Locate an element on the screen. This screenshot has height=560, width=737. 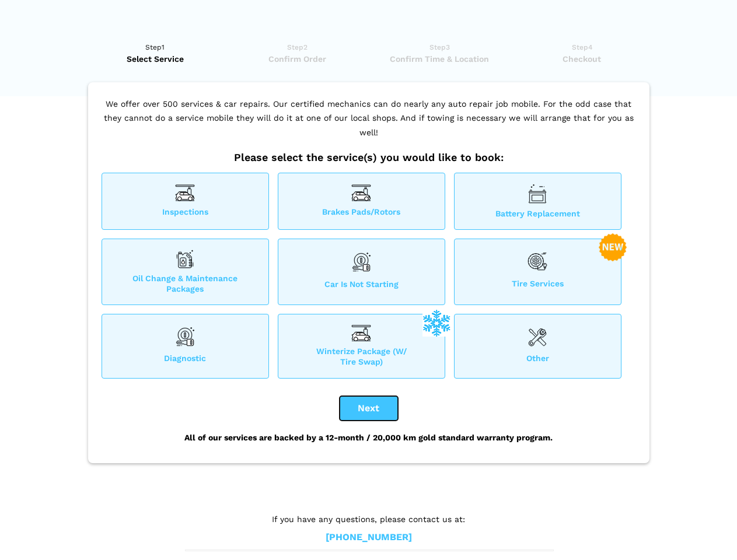
span: Winterize Package (W/ Tire Swap) is located at coordinates (361, 357).